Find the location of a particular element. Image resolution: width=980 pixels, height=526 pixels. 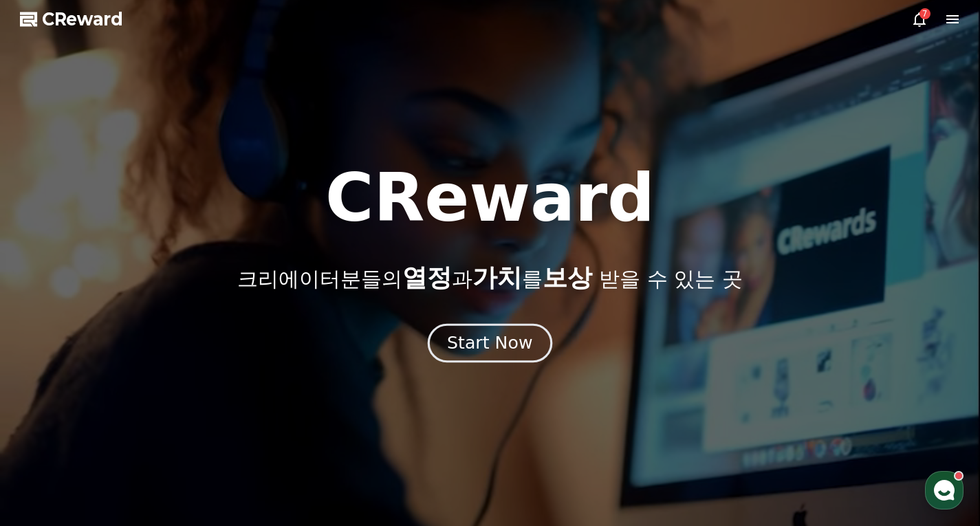

a: 대화 is located at coordinates (134, 429).